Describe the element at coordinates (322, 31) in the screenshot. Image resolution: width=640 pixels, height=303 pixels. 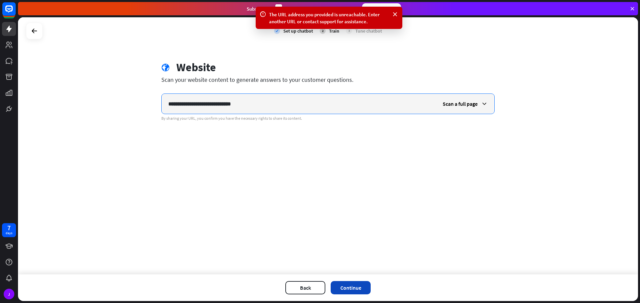
I see `div: 2` at that location.